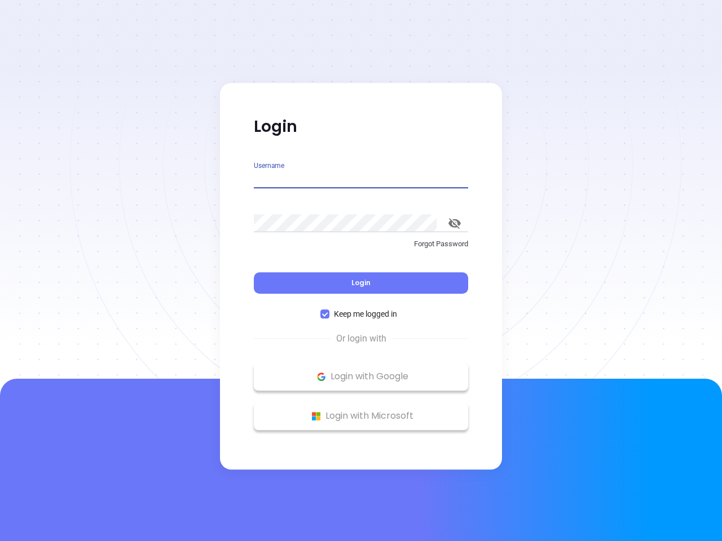  I want to click on p: Login with Microsoft, so click(361, 416).